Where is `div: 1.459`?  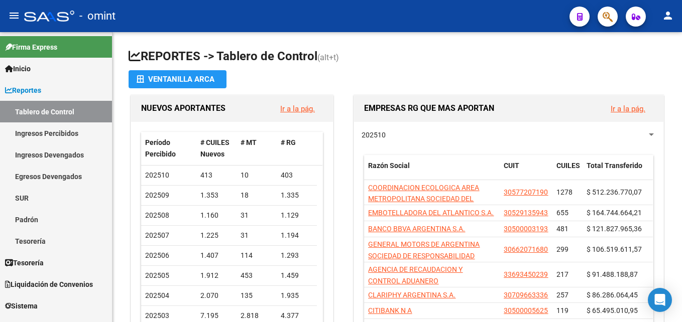 div: 1.459 is located at coordinates (297, 276).